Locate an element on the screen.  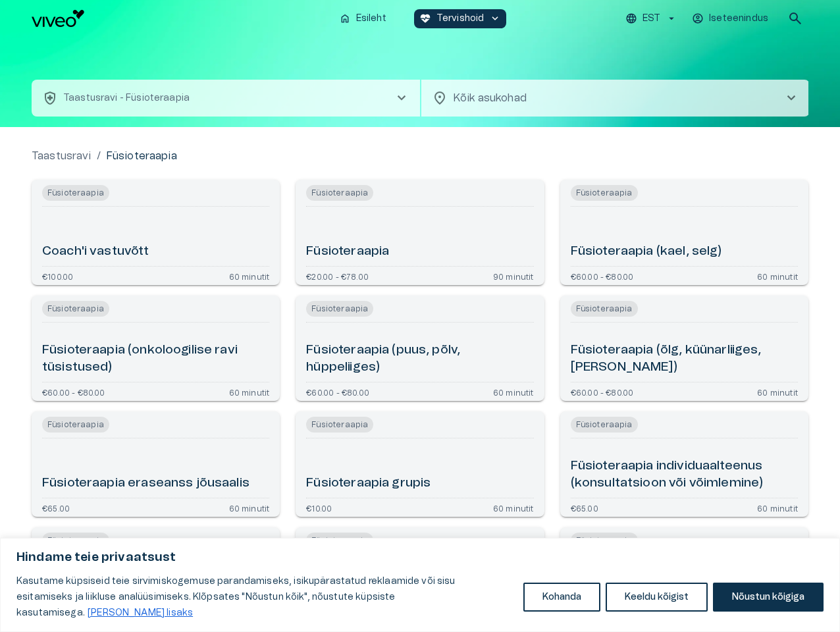
img: Viveo logo is located at coordinates (58, 18).